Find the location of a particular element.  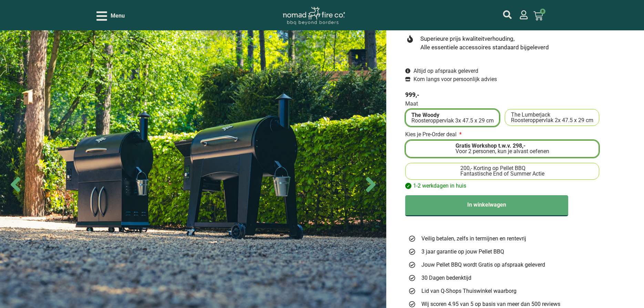

span: Kies je Pre-Order deal is located at coordinates (430, 134).